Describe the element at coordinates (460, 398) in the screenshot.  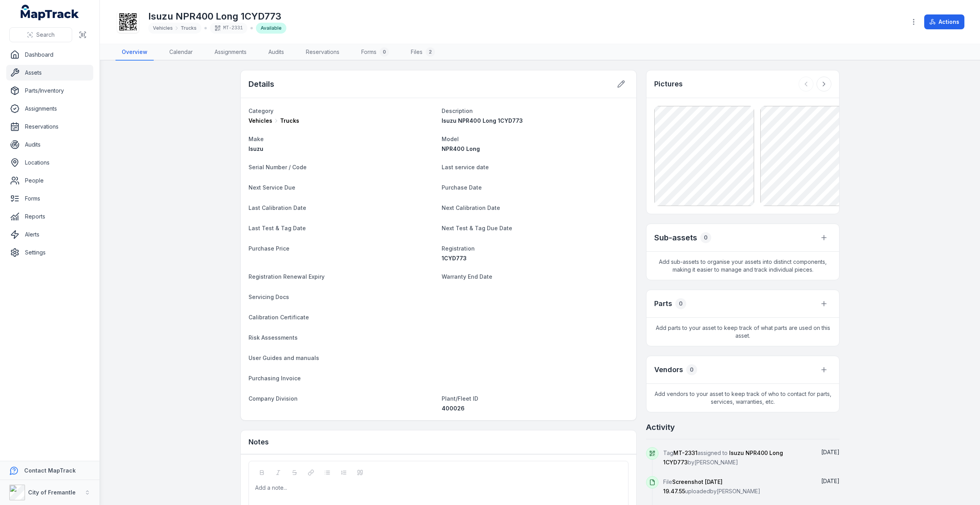
I see `span: Plant/Fleet ID` at that location.